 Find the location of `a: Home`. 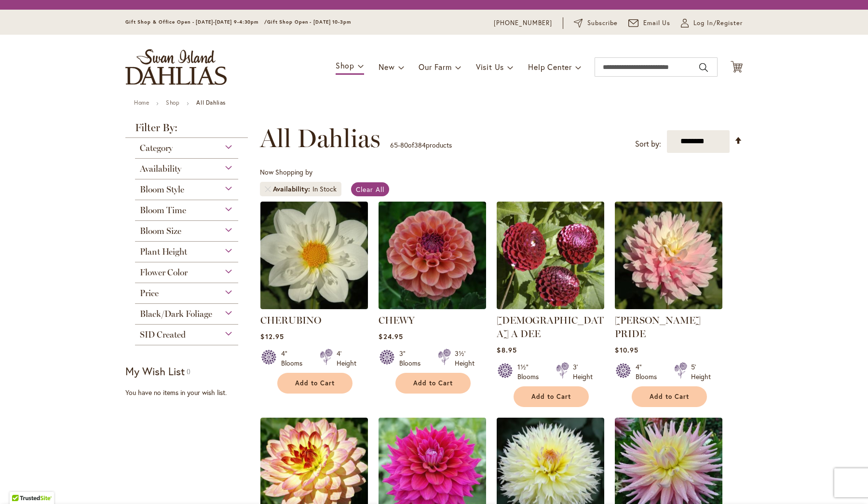

a: Home is located at coordinates (141, 102).